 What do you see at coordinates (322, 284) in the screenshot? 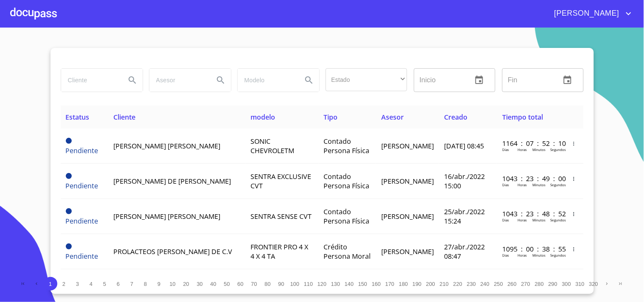
I see `span: 120` at bounding box center [322, 284].